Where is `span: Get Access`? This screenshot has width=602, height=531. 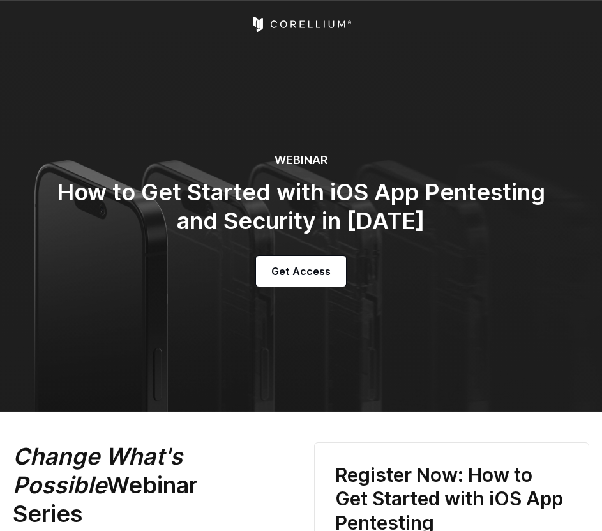
span: Get Access is located at coordinates (301, 271).